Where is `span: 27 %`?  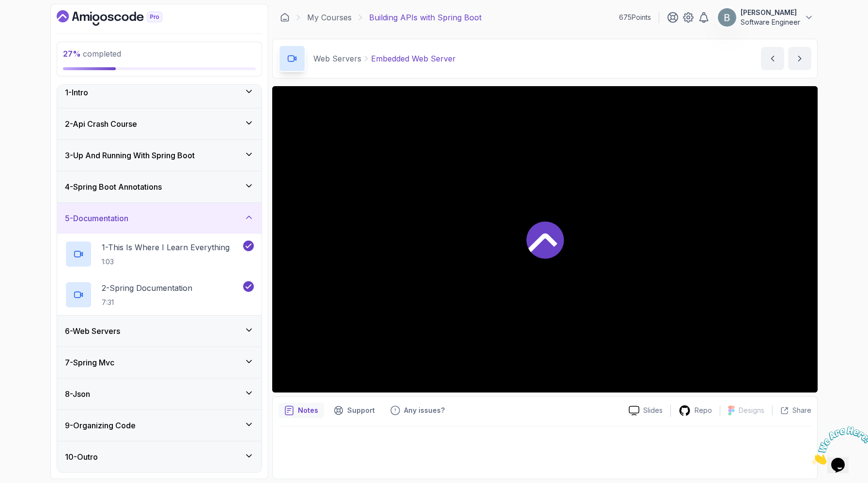
span: 27 % is located at coordinates (72, 54).